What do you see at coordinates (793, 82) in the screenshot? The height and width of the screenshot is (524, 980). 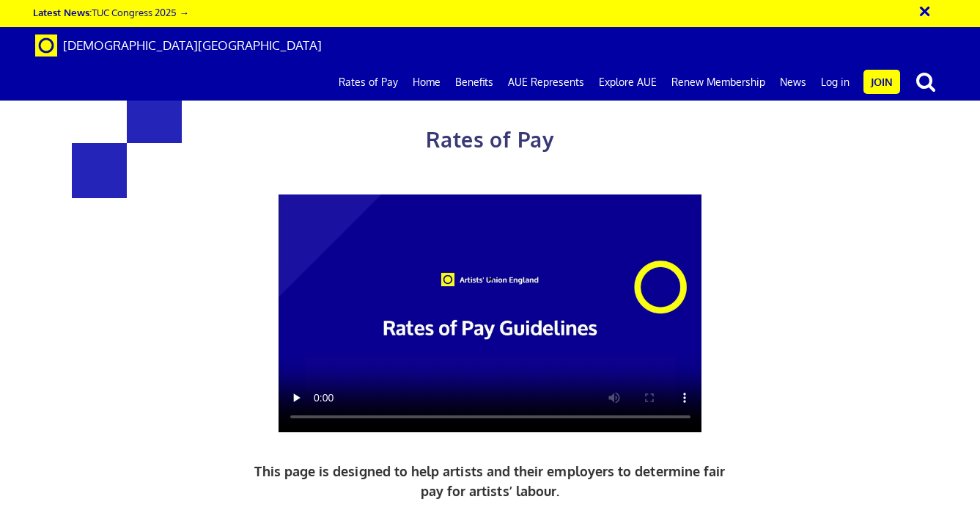 I see `a: News` at bounding box center [793, 82].